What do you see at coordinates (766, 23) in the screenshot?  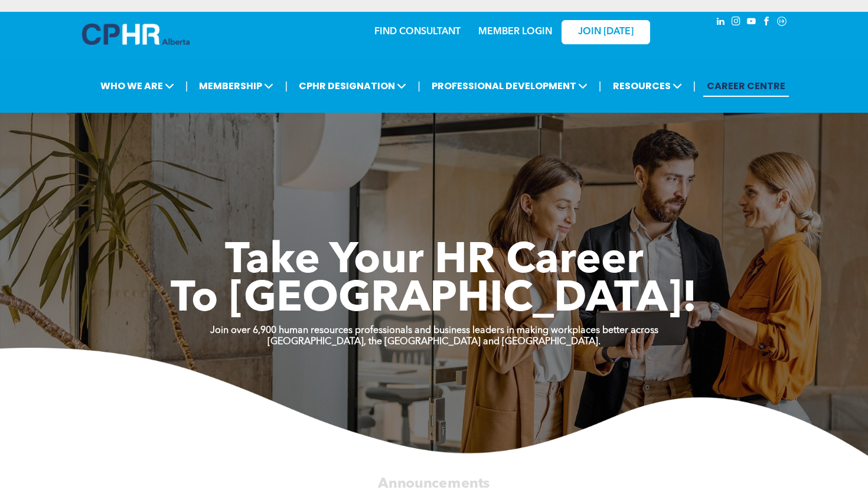 I see `a: facebook` at bounding box center [766, 23].